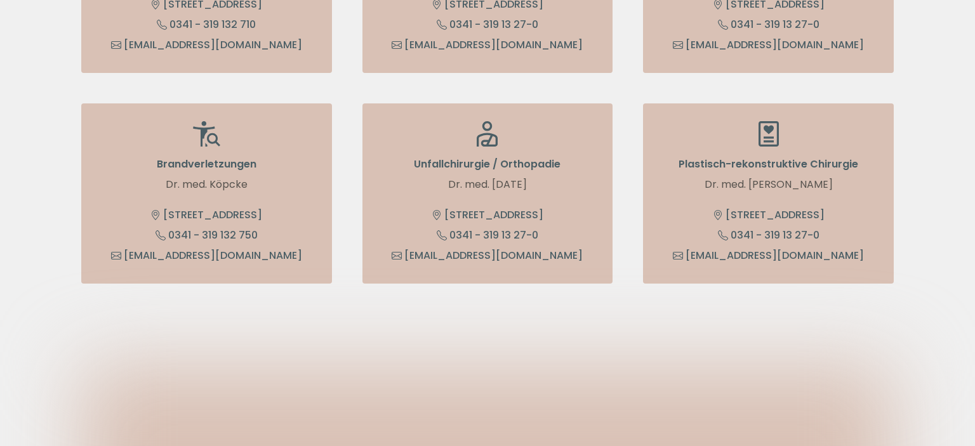 This screenshot has height=446, width=975. What do you see at coordinates (206, 25) in the screenshot?
I see `a: 0341 - 319 132 710` at bounding box center [206, 25].